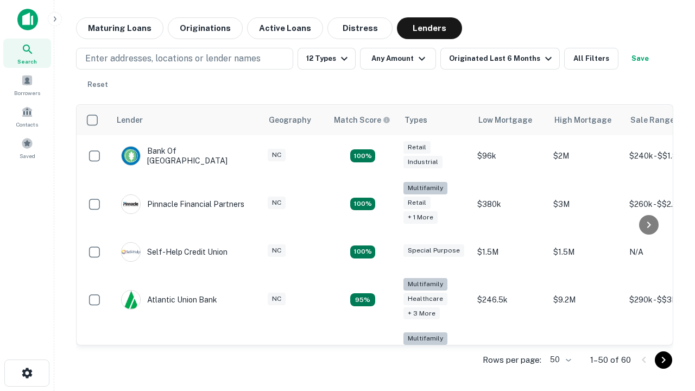 Image resolution: width=695 pixels, height=391 pixels. What do you see at coordinates (27, 156) in the screenshot?
I see `span: Saved` at bounding box center [27, 156].